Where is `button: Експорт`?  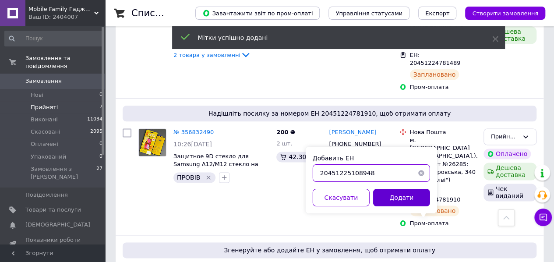 button: Експорт is located at coordinates (438, 13).